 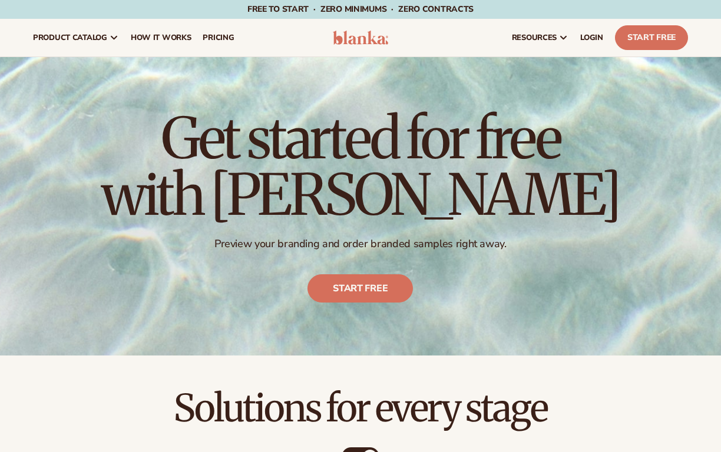 I want to click on a: product catalog, so click(x=76, y=38).